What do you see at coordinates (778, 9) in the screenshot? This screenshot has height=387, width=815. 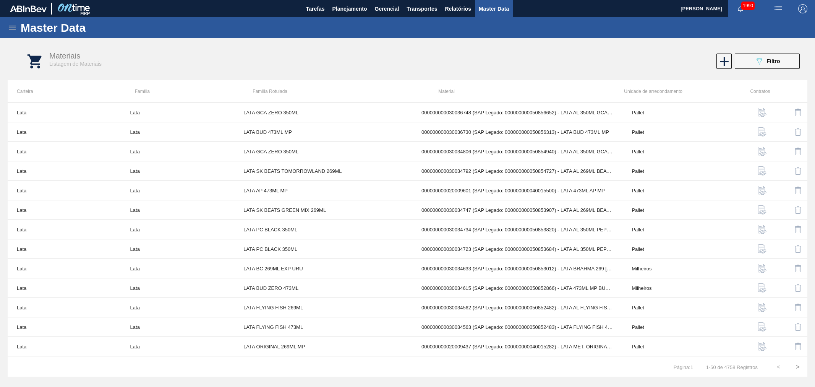 I see `img: userActions` at bounding box center [778, 9].